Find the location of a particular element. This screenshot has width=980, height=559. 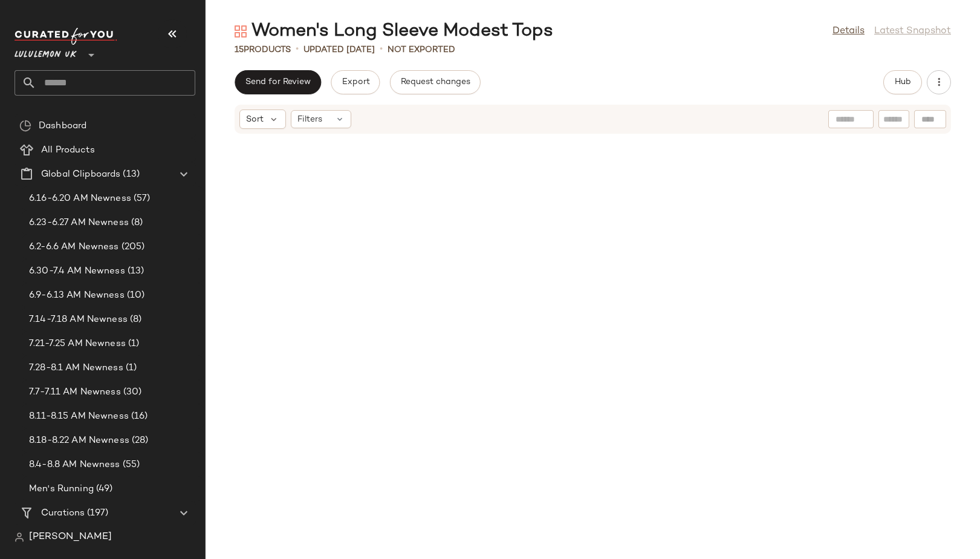

span: 7.7-7.11 AM Newness is located at coordinates (75, 392).